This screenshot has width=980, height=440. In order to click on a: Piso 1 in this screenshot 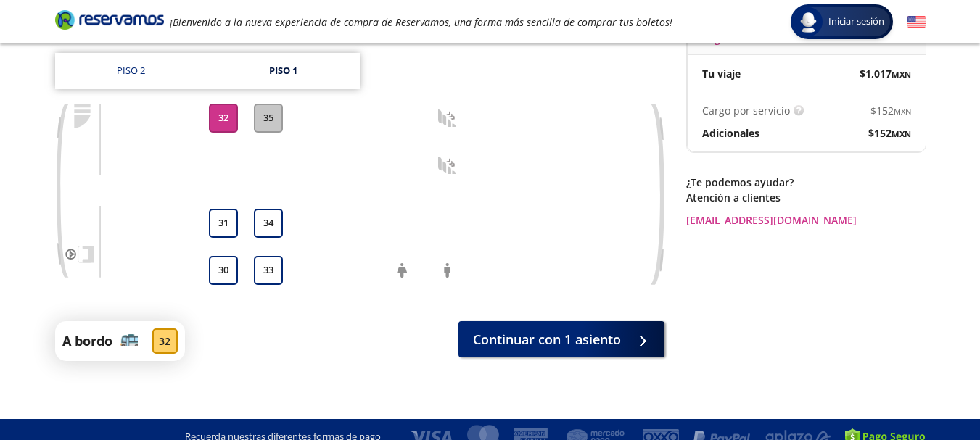, I will do `click(284, 71)`.